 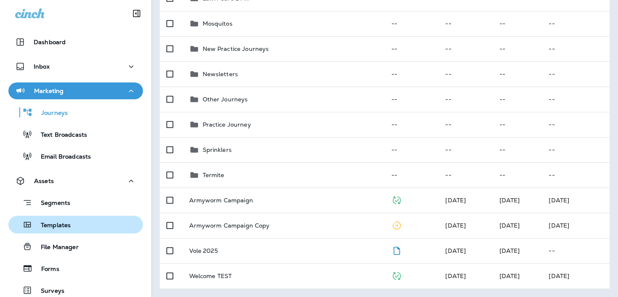 What do you see at coordinates (48, 291) in the screenshot?
I see `p: Surveys` at bounding box center [48, 291].